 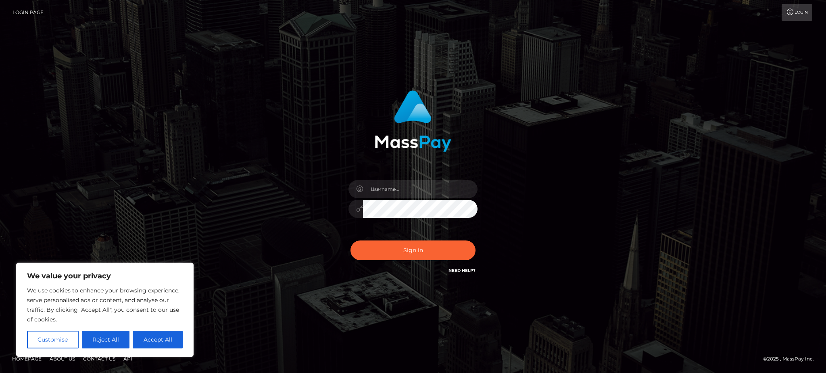 I want to click on a: Login Page, so click(x=28, y=12).